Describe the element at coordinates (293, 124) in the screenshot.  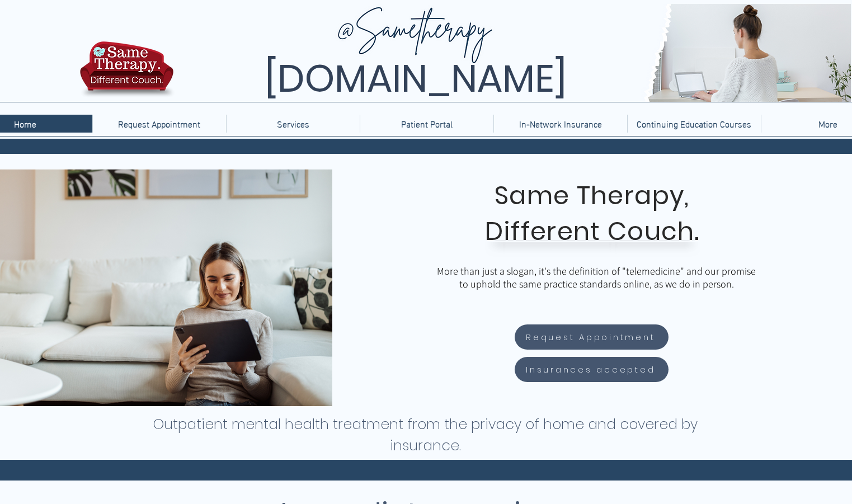
I see `p: Services` at that location.